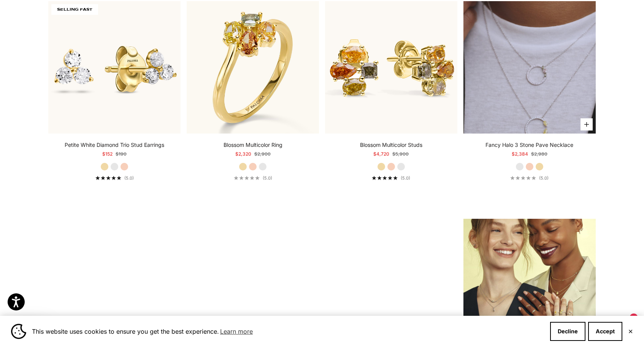 The height and width of the screenshot is (347, 644). Describe the element at coordinates (236, 331) in the screenshot. I see `a: Learn more` at that location.